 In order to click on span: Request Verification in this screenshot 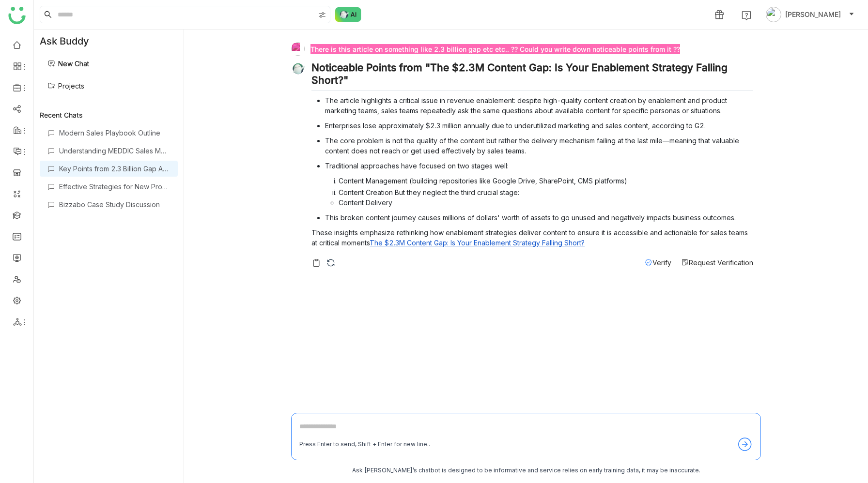, I will do `click(721, 263)`.